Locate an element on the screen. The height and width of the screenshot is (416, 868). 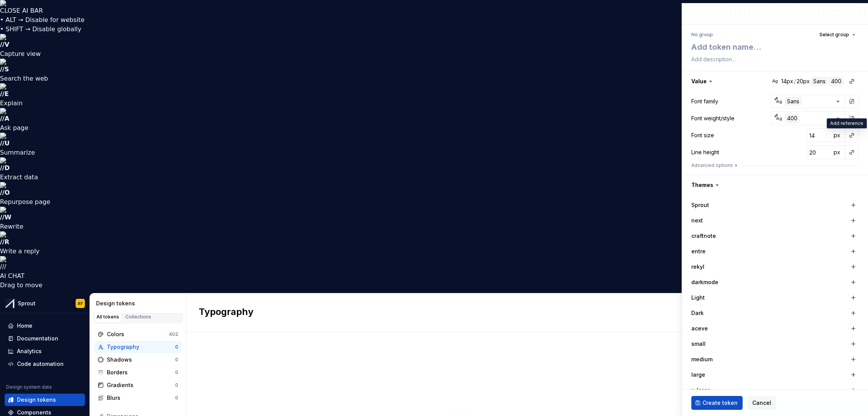
div: Home is located at coordinates (25, 326).